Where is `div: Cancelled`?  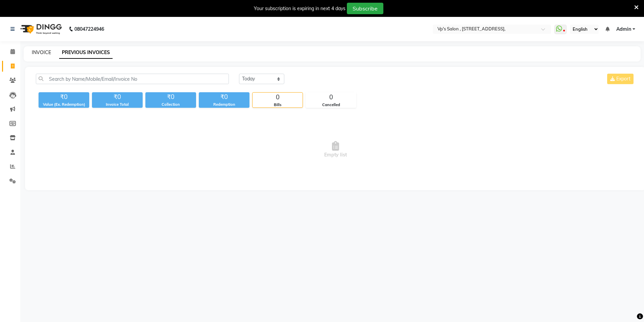
div: Cancelled is located at coordinates (331, 105).